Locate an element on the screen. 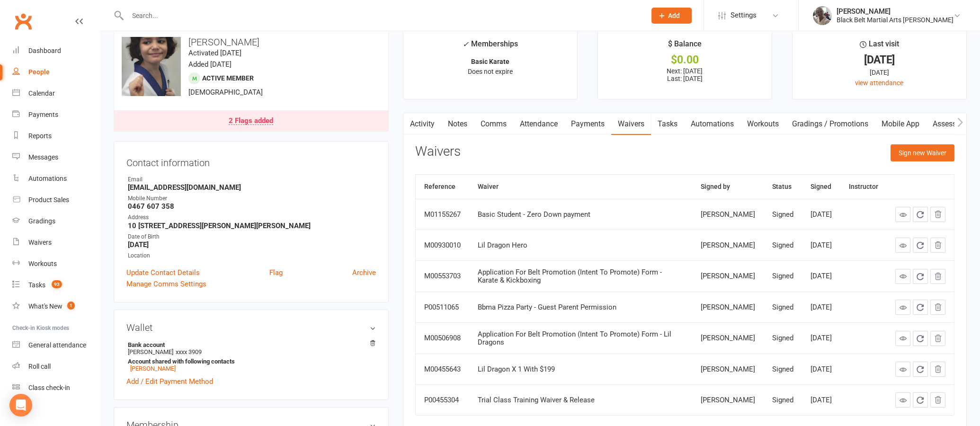 The image size is (980, 426). div: Location is located at coordinates (252, 256).